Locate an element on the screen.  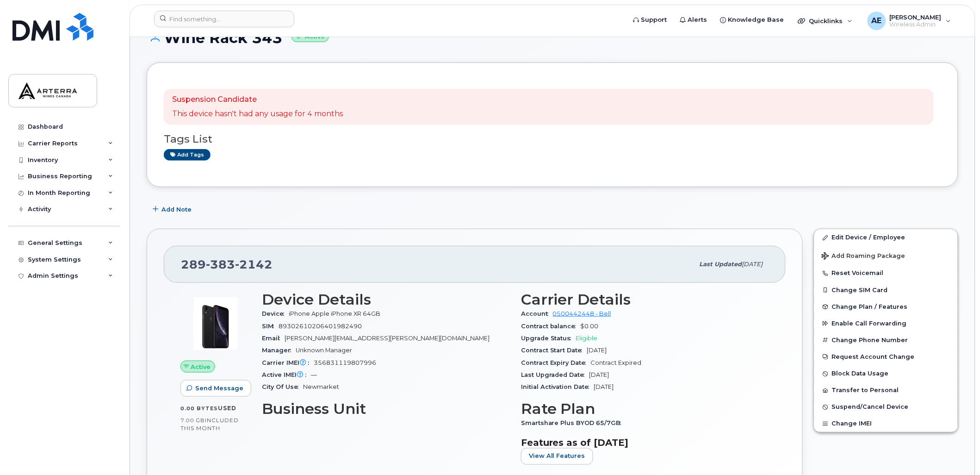
button: Change SIM Card is located at coordinates (887, 290).